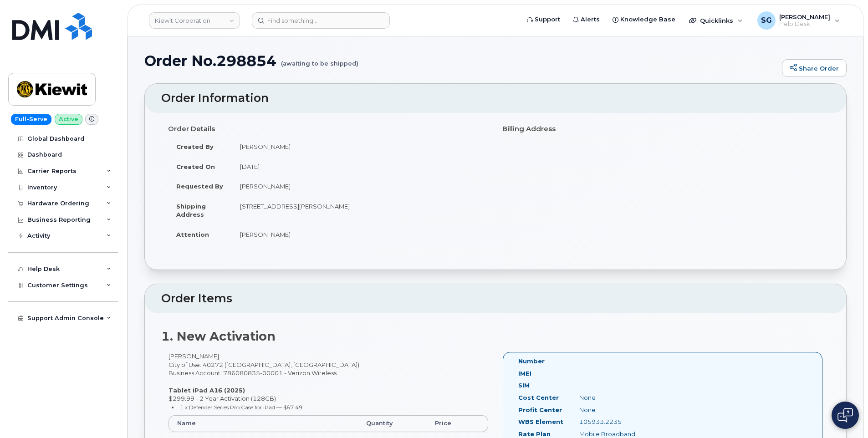 Image resolution: width=868 pixels, height=438 pixels. What do you see at coordinates (191, 211) in the screenshot?
I see `strong: Shipping Address` at bounding box center [191, 211].